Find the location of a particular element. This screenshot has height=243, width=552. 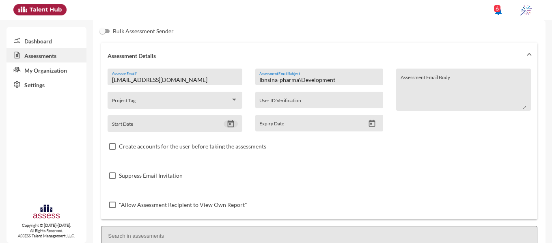

input: Assessment Email Subject is located at coordinates (319, 80).